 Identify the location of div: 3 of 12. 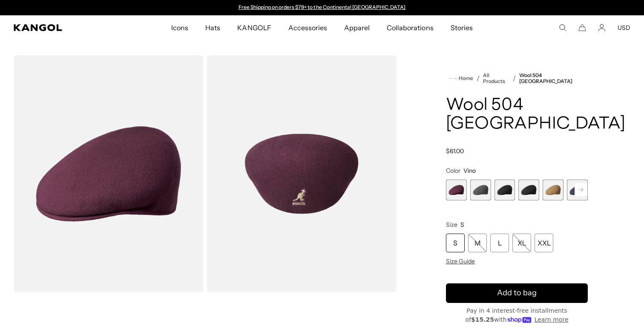
(505, 190).